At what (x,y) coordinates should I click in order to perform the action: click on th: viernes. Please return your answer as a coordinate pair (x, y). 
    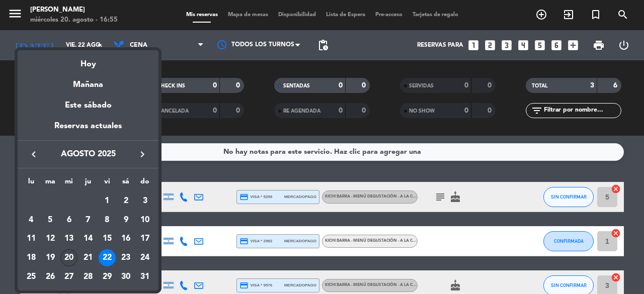
    Looking at the image, I should click on (107, 184).